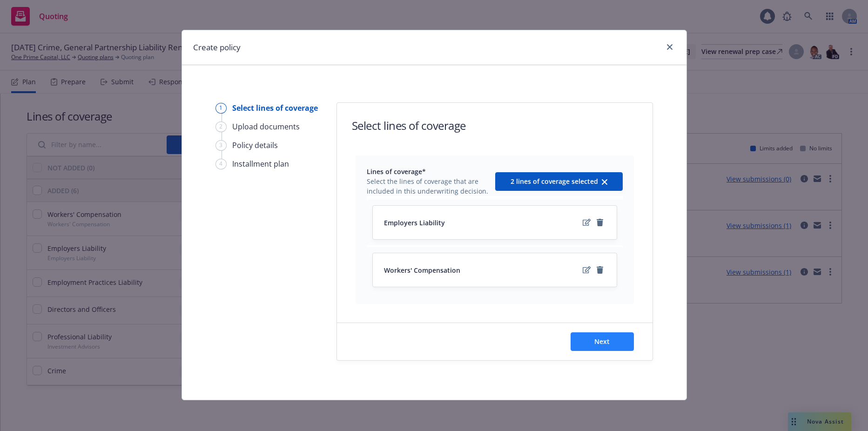 The height and width of the screenshot is (431, 868). What do you see at coordinates (221, 126) in the screenshot?
I see `div: 2` at bounding box center [221, 126].